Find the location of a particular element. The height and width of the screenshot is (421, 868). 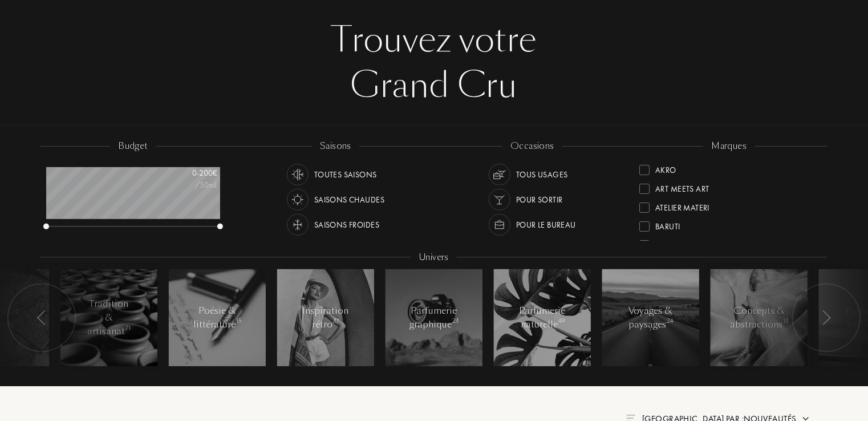

div: Poésie & littérature is located at coordinates (217, 318).